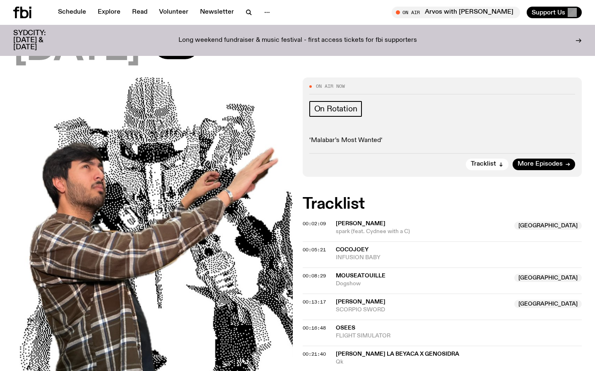 Image resolution: width=595 pixels, height=371 pixels. Describe the element at coordinates (361, 276) in the screenshot. I see `span: Mouseatouille` at that location.